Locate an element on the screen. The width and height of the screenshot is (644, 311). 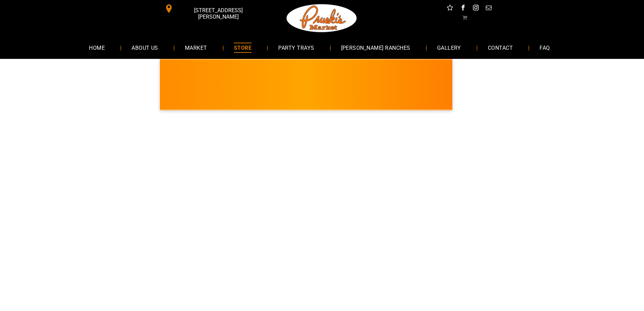
a: email is located at coordinates (489, 8).